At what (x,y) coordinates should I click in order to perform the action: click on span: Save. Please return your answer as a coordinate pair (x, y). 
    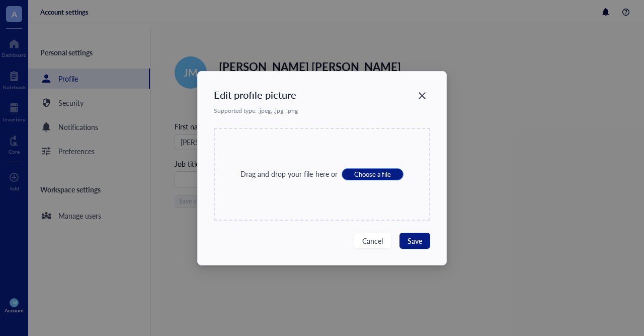
    Looking at the image, I should click on (414, 241).